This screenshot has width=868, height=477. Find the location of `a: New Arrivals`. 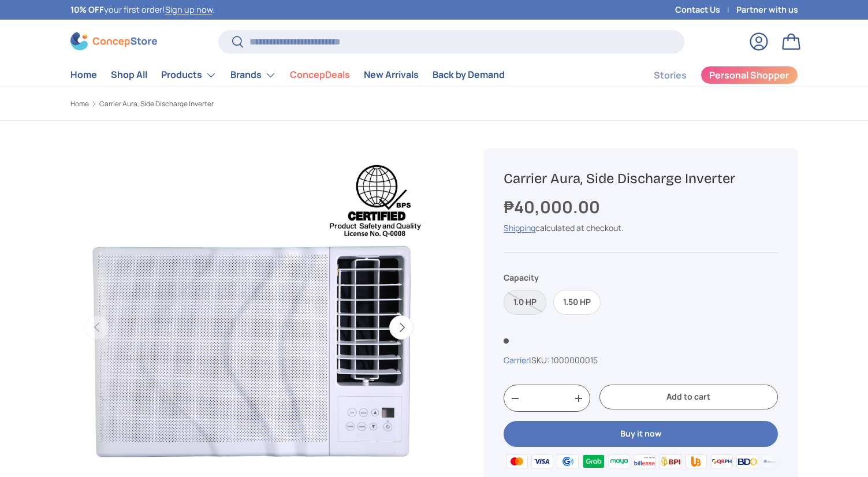

a: New Arrivals is located at coordinates (391, 75).